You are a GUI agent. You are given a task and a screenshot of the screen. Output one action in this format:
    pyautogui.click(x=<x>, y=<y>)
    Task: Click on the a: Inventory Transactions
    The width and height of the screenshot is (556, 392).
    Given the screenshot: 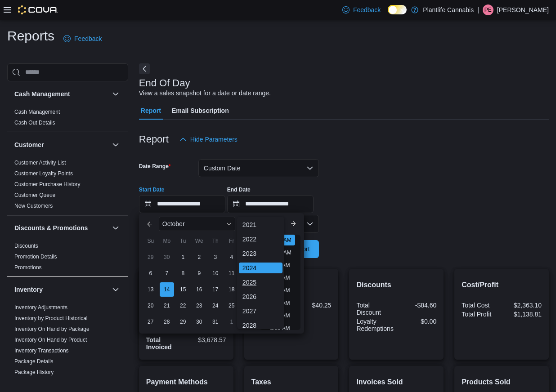 What is the action you would take?
    pyautogui.click(x=41, y=351)
    